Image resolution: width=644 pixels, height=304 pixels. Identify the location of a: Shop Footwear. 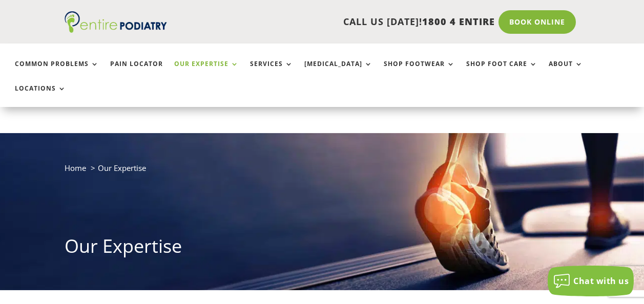
(419, 71).